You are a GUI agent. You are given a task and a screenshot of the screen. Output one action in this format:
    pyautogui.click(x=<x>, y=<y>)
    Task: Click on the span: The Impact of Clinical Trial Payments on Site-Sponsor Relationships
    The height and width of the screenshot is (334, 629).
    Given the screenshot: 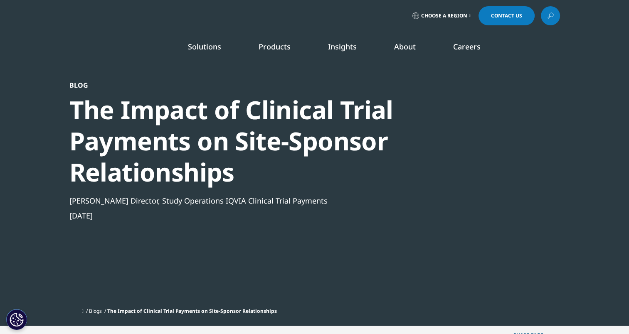 What is the action you would take?
    pyautogui.click(x=192, y=311)
    